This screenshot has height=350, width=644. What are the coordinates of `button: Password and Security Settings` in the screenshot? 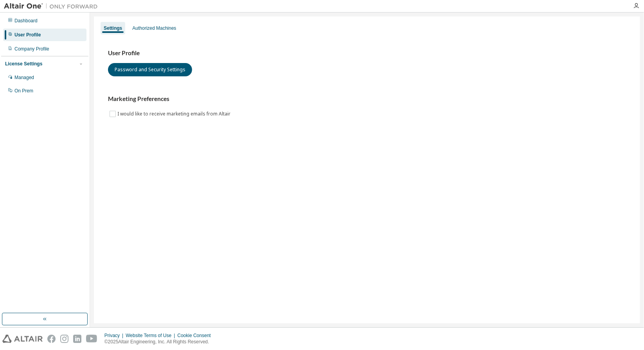 It's located at (150, 70).